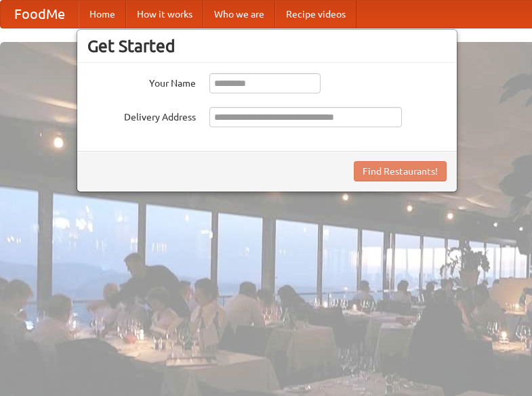 Image resolution: width=532 pixels, height=396 pixels. What do you see at coordinates (39, 14) in the screenshot?
I see `a: FoodMe` at bounding box center [39, 14].